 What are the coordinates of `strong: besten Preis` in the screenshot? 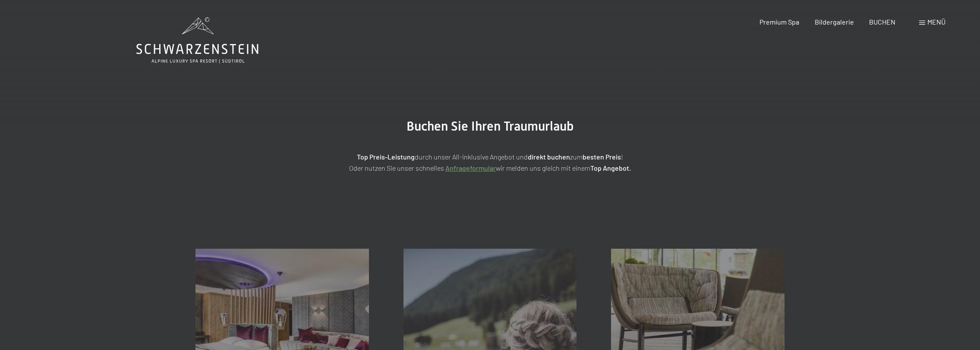 It's located at (602, 156).